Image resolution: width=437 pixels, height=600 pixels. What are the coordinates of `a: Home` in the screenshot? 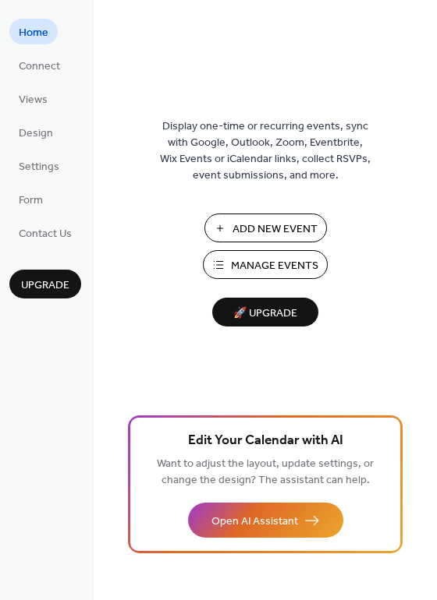 It's located at (34, 31).